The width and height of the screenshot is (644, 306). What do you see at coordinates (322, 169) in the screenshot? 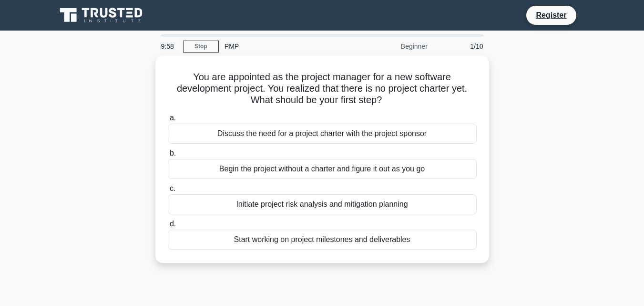
I see `div: Begin the project without a charter and figure it out as you go` at bounding box center [322, 169].